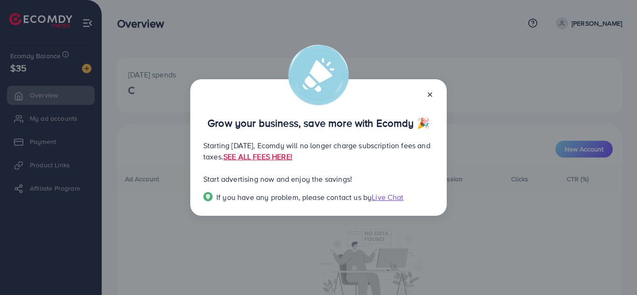  Describe the element at coordinates (387, 197) in the screenshot. I see `span: Live Chat` at that location.